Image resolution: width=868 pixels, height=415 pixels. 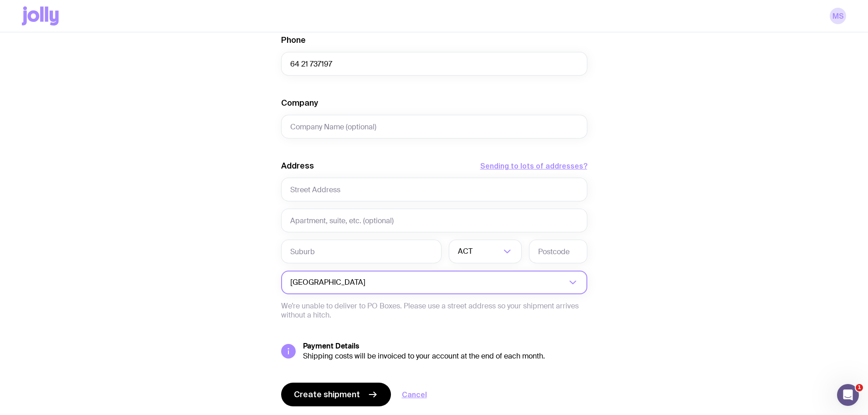 I want to click on div: Shipping costs will be invoiced to your account at the end of each month., so click(x=445, y=356).